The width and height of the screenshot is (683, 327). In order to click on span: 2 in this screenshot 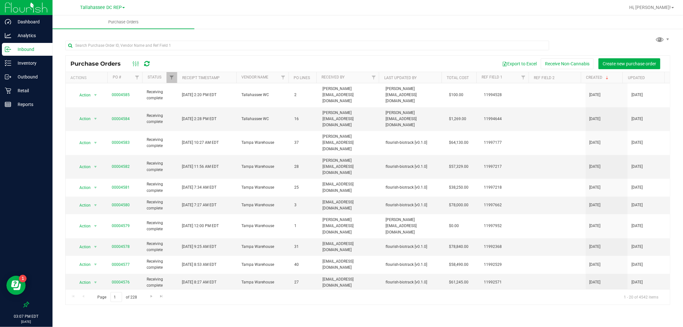, I will do `click(304, 95)`.